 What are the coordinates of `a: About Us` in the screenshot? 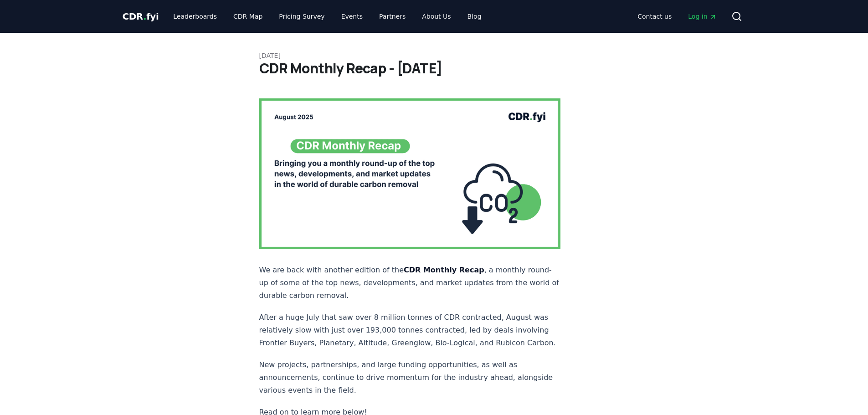 It's located at (436, 17).